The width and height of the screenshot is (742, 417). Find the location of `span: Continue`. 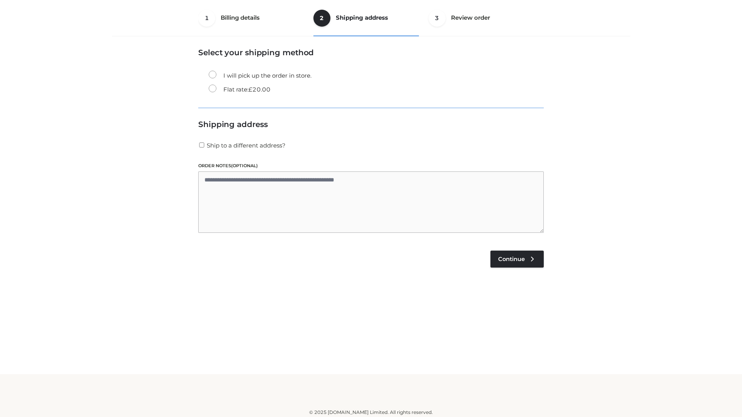

span: Continue is located at coordinates (511, 259).